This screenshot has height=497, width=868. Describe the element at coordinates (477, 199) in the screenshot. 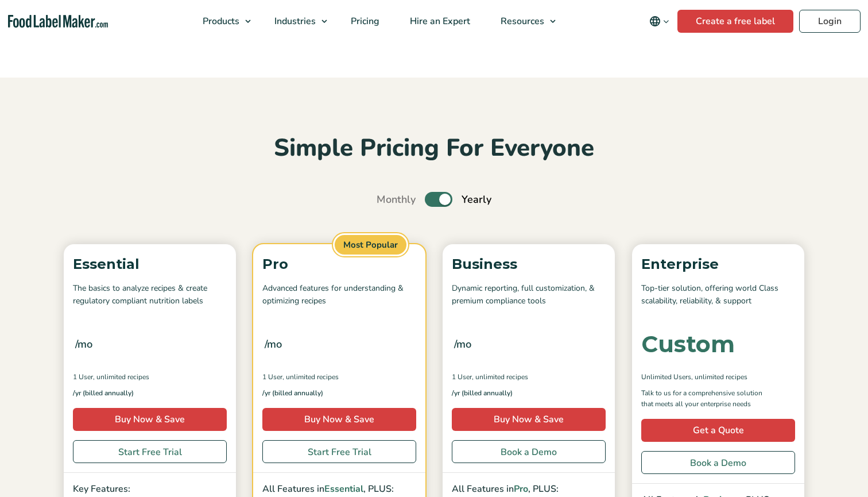

I see `span: Yearly` at that location.